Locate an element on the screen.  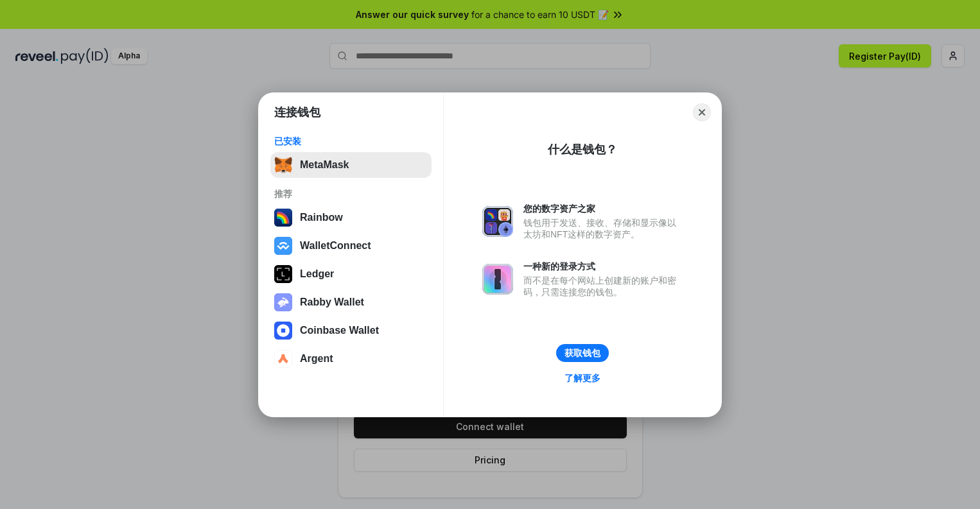
div: 您的数字资产之家 is located at coordinates (603, 209).